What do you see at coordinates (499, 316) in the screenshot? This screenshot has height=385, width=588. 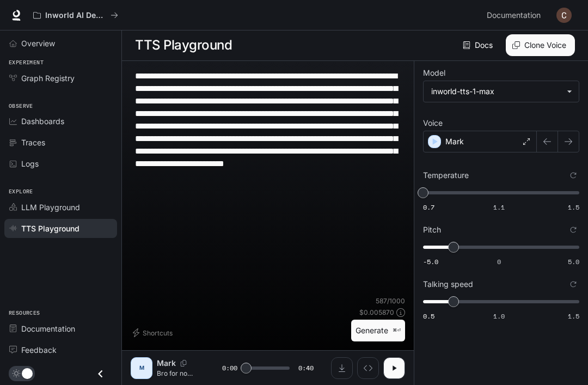 I see `span: 1.0` at bounding box center [499, 316].